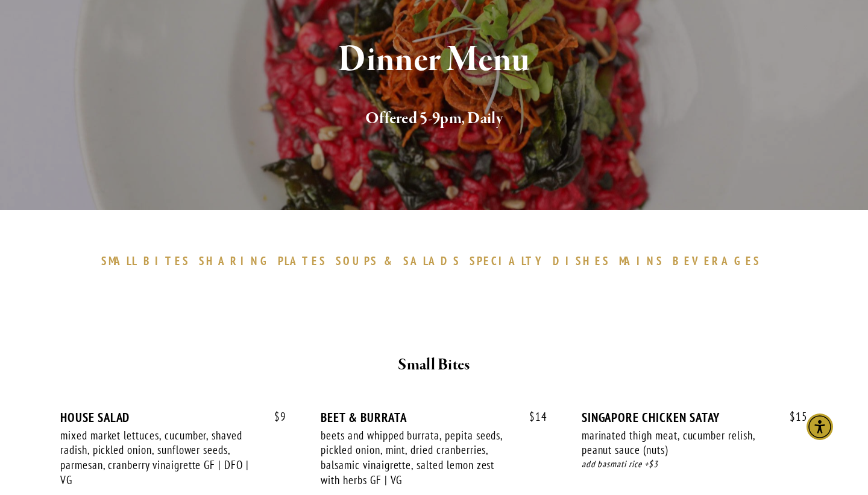 Image resolution: width=868 pixels, height=495 pixels. What do you see at coordinates (820, 427) in the screenshot?
I see `div: Accessibility Menu` at bounding box center [820, 427].